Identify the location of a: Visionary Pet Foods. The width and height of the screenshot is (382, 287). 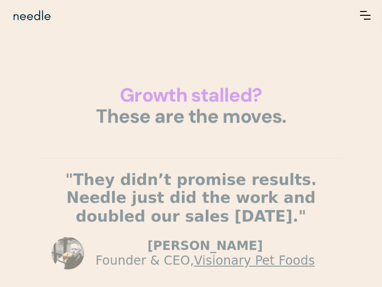
(254, 260).